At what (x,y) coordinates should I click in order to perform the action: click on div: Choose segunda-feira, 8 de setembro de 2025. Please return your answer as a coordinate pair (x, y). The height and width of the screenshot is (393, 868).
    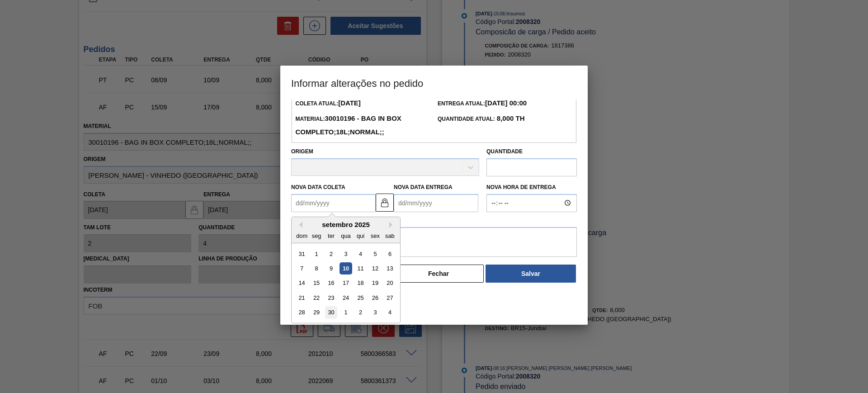
    Looking at the image, I should click on (317, 268).